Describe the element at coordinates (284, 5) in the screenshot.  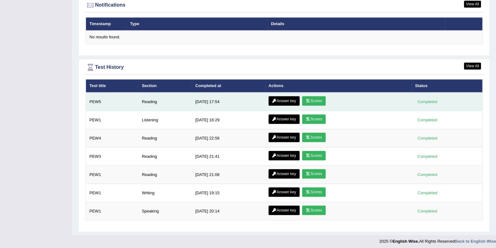
I see `div: Notifications` at that location.